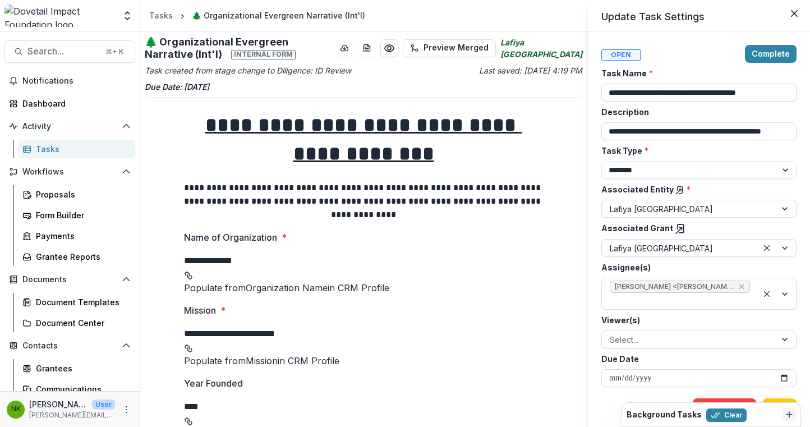  What do you see at coordinates (727, 415) in the screenshot?
I see `button: Clear` at bounding box center [727, 415].